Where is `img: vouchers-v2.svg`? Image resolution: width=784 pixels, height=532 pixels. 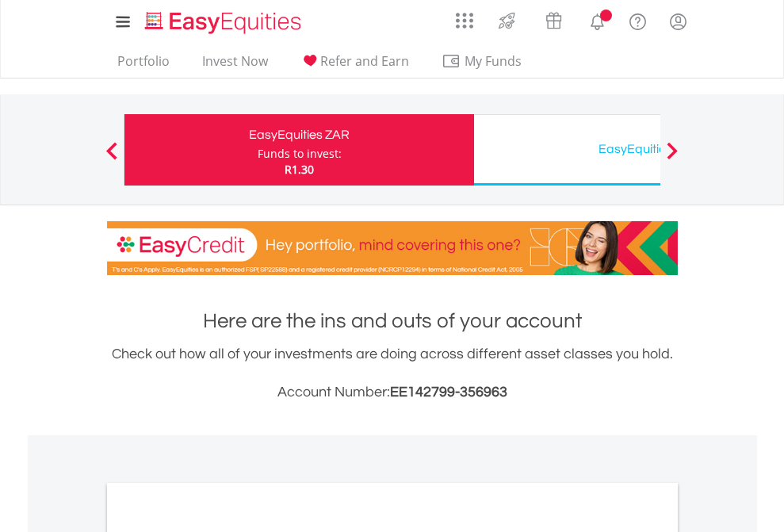 img: vouchers-v2.svg is located at coordinates (553, 20).